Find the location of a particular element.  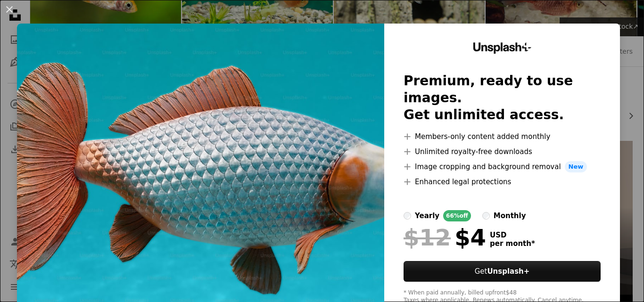

div: yearly is located at coordinates (427, 215).